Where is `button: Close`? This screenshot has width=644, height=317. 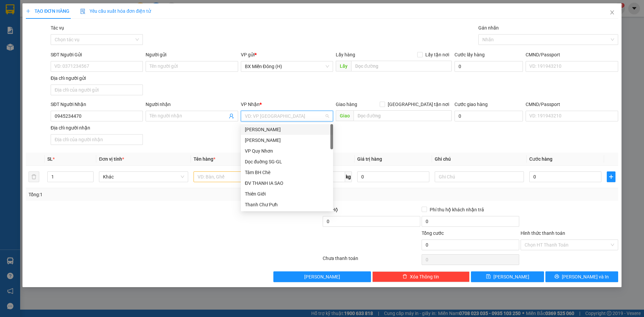 button: Close is located at coordinates (612, 13).